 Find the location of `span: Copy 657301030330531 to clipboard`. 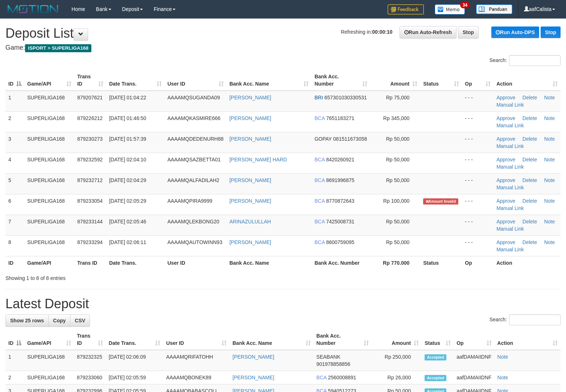

span: Copy 657301030330531 to clipboard is located at coordinates (346, 98).